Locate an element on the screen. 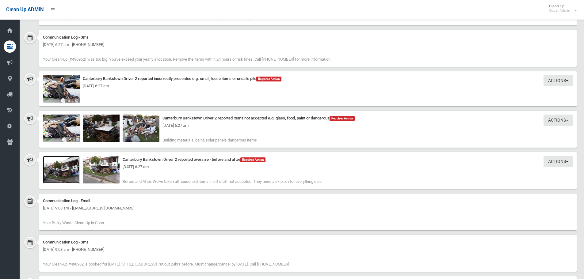 The image size is (584, 279). span: Before and After, We've taken all household items n left stuff not accepted. They need a skip bin... is located at coordinates (222, 181).